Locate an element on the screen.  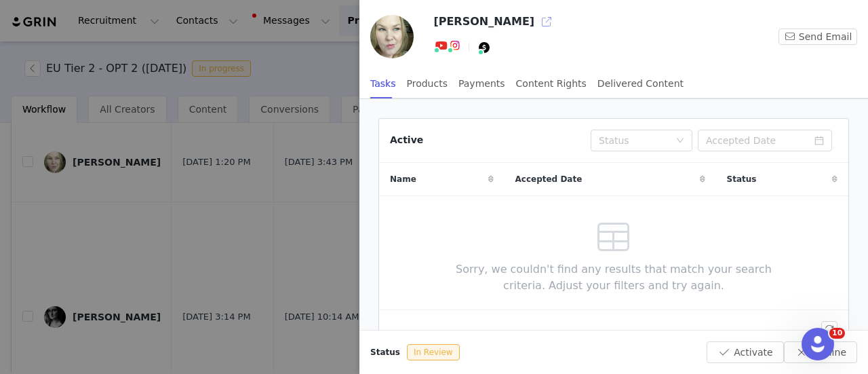
div: Content Rights is located at coordinates (551, 83).